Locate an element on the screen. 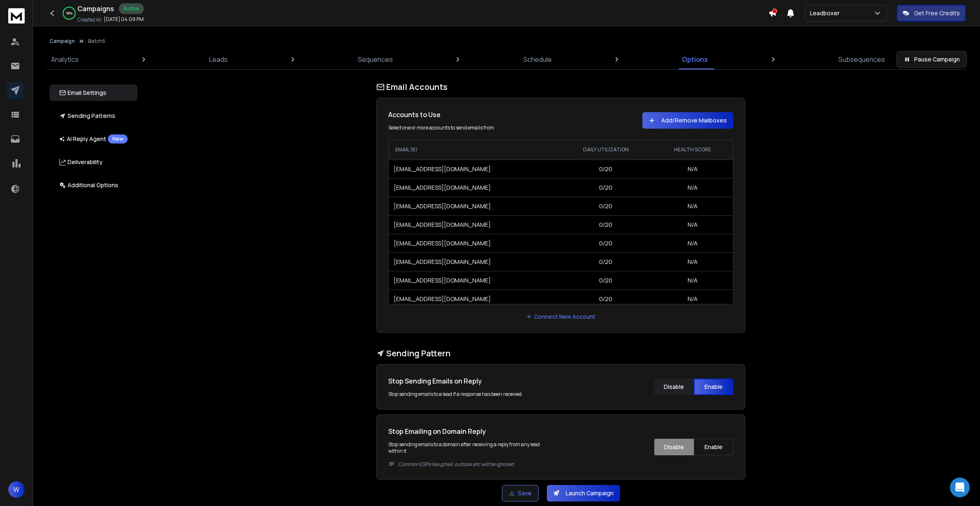 The height and width of the screenshot is (506, 980). a: Sequences is located at coordinates (375, 59).